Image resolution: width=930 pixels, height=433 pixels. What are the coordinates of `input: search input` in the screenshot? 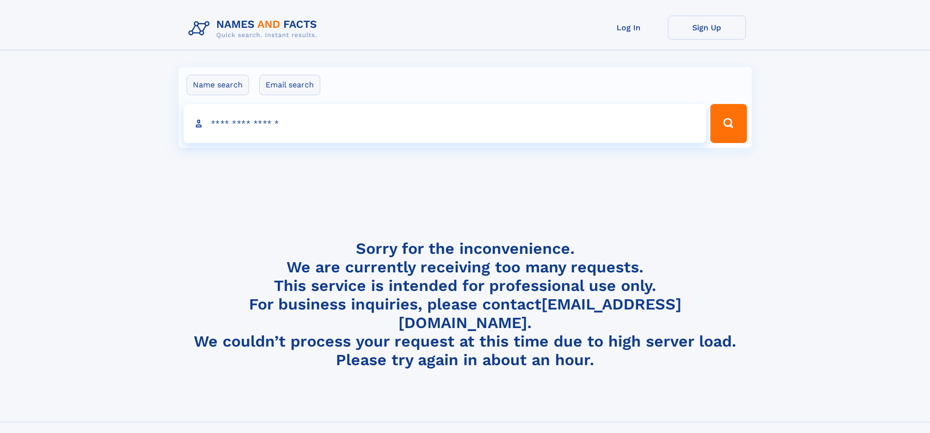 It's located at (445, 123).